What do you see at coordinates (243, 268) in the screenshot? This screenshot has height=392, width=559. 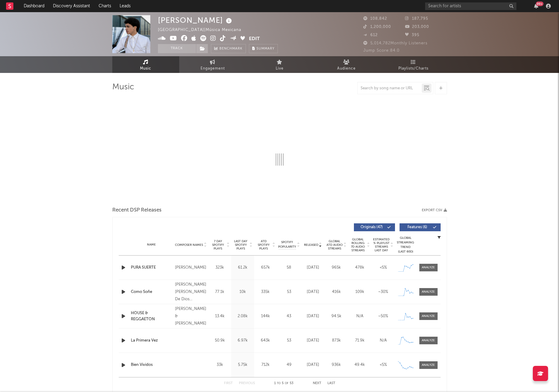 I see `div: 61.2k` at bounding box center [243, 268].